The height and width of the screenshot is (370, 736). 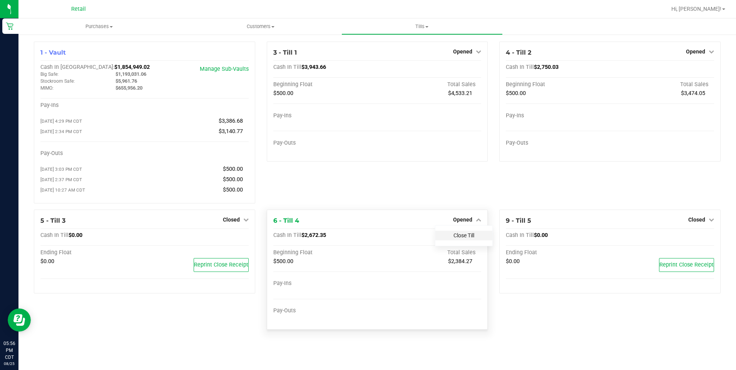 What do you see at coordinates (285, 52) in the screenshot?
I see `span: 3 - Till 1` at bounding box center [285, 52].